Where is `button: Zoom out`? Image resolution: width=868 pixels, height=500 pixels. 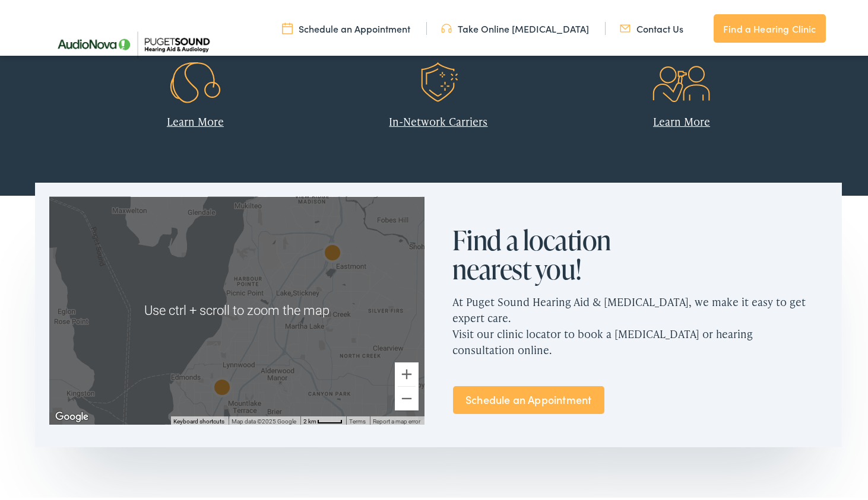
button: Zoom out is located at coordinates (407, 396).